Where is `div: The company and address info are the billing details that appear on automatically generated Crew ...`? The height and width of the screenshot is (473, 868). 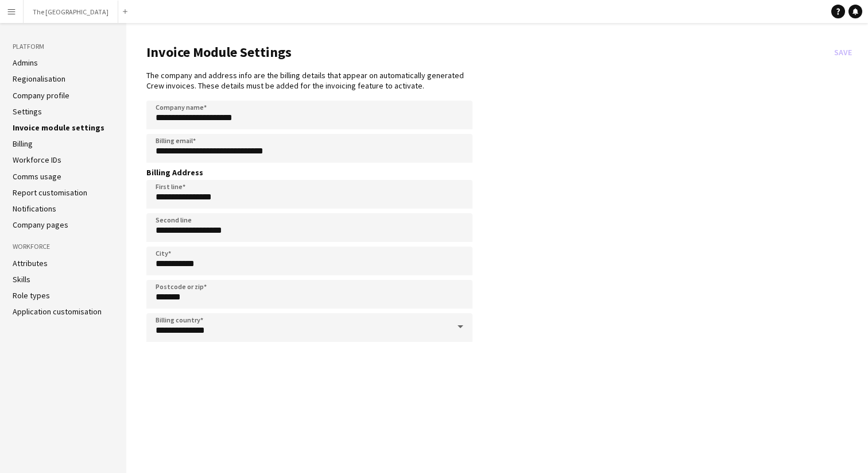
div: The company and address info are the billing details that appear on automatically generated Crew ... is located at coordinates (310, 80).